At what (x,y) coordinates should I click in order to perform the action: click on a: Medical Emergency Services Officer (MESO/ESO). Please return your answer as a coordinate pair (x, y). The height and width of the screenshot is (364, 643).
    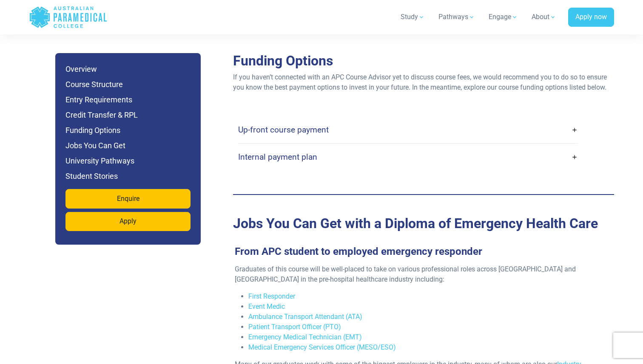
    Looking at the image, I should click on (322, 347).